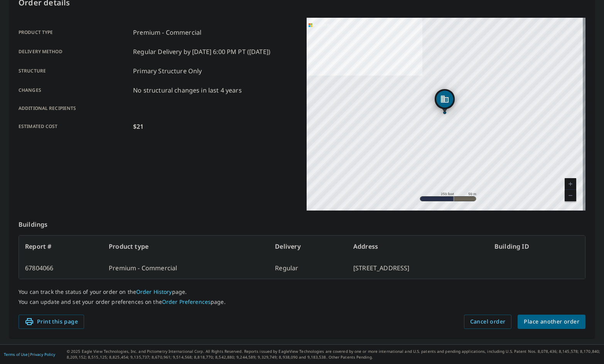  I want to click on th: Address, so click(418, 246).